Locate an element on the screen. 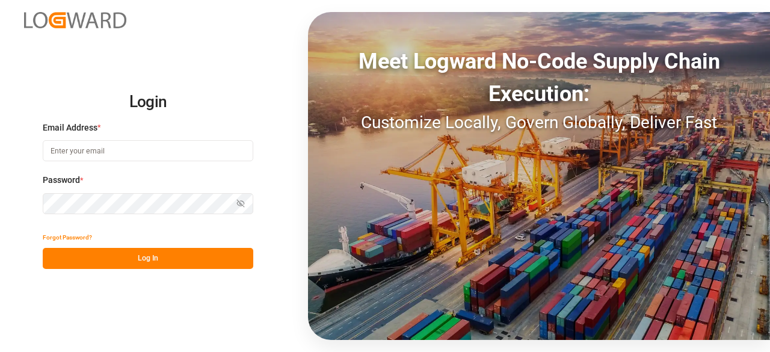  div: Customize Locally, Govern Globally, Deliver Fast is located at coordinates (539, 123).